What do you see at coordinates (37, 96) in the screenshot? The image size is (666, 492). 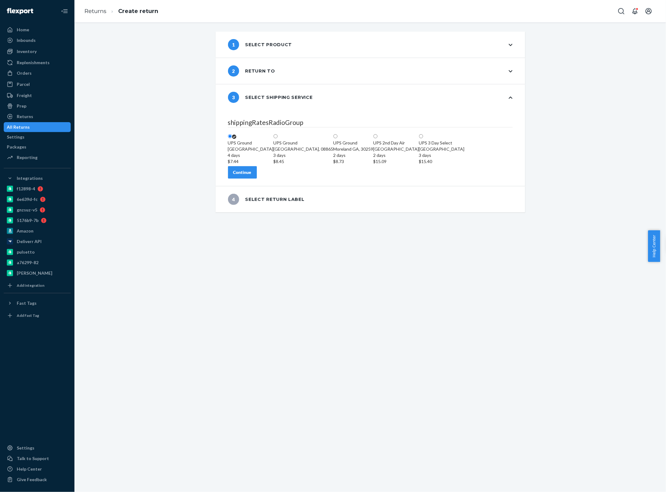 I see `a: Freight` at bounding box center [37, 96].